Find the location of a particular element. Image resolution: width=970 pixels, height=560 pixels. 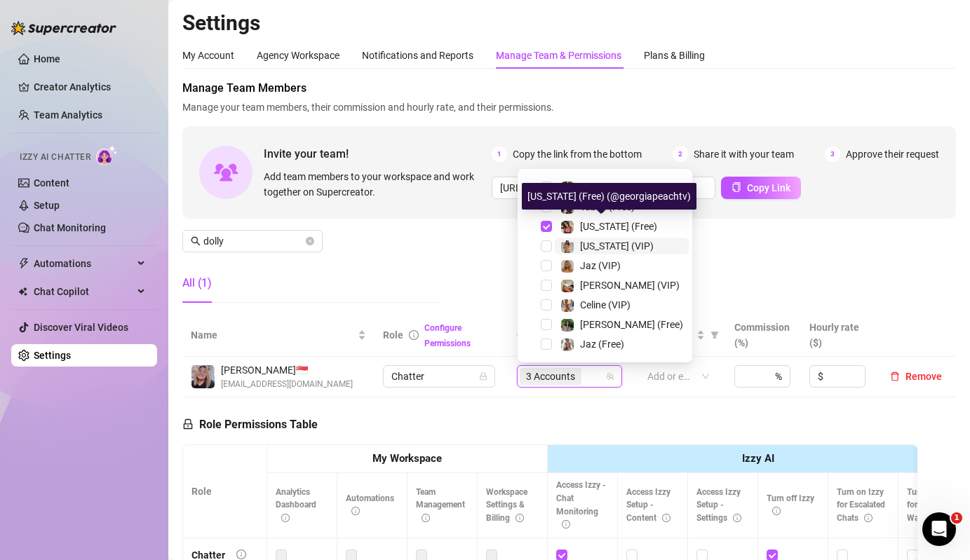

span: Manage Team Members is located at coordinates (568, 88).